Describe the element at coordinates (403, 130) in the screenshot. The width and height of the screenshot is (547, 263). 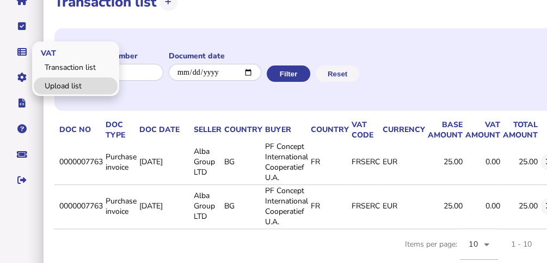
I see `th: Currency` at that location.